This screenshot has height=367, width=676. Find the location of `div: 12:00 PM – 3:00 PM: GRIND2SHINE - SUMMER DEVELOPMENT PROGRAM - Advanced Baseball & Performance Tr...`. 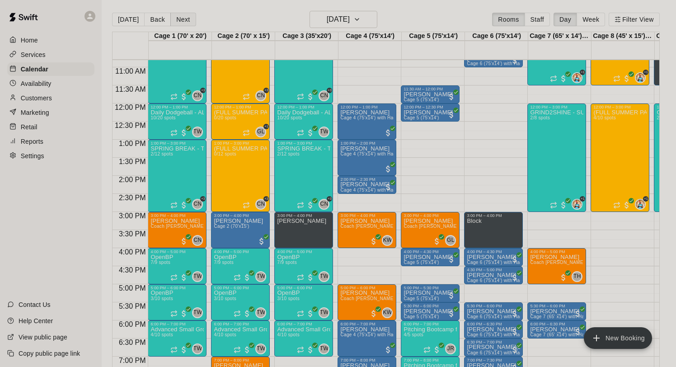

div: 12:00 PM – 3:00 PM: GRIND2SHINE - SUMMER DEVELOPMENT PROGRAM - Advanced Baseball & Performance Tr... is located at coordinates (556, 158).